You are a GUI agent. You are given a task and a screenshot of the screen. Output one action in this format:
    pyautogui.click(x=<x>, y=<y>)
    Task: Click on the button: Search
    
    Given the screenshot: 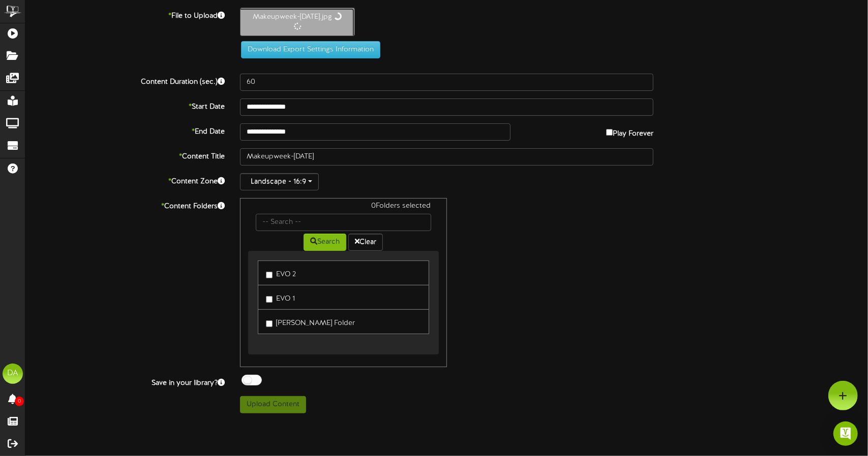 What is the action you would take?
    pyautogui.click(x=325, y=242)
    